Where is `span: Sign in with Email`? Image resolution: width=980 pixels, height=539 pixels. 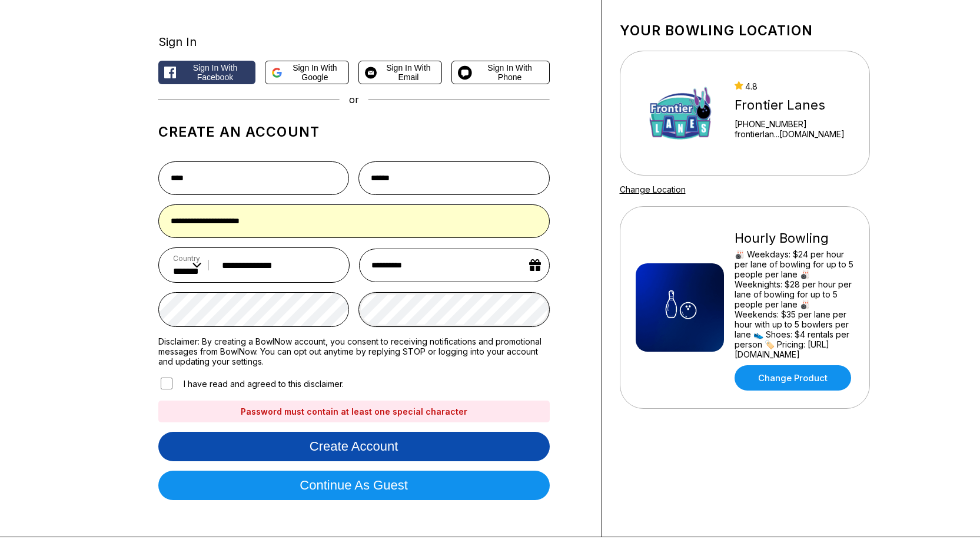 span: Sign in with Email is located at coordinates (409, 73).